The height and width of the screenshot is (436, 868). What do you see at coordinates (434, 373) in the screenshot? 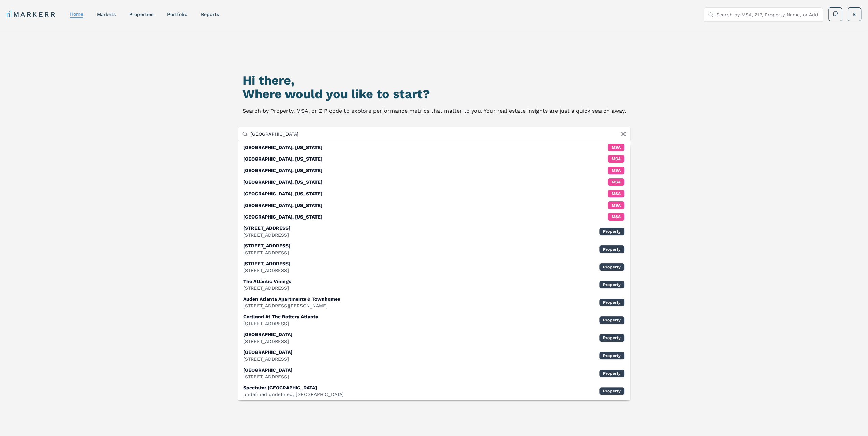
I see `div: Property: Belmont Crossing` at bounding box center [434, 373].